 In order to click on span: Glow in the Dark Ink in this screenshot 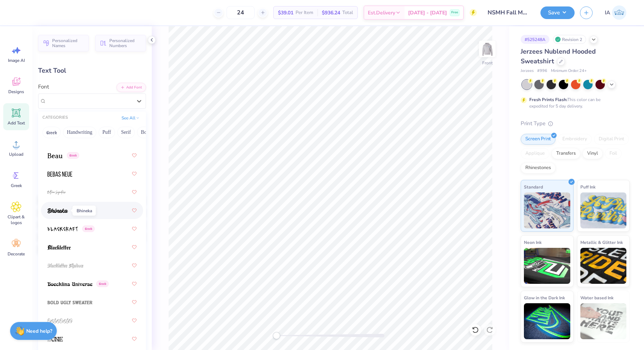, I will do `click(544, 297)`.